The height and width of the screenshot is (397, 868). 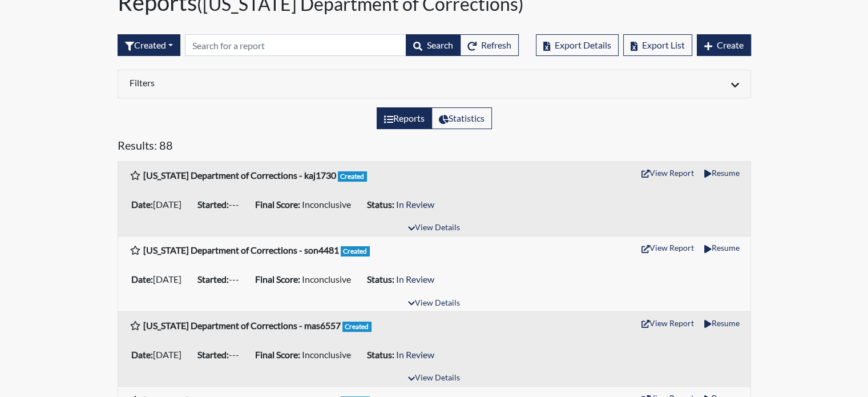 What do you see at coordinates (583, 44) in the screenshot?
I see `span: Export Details` at bounding box center [583, 44].